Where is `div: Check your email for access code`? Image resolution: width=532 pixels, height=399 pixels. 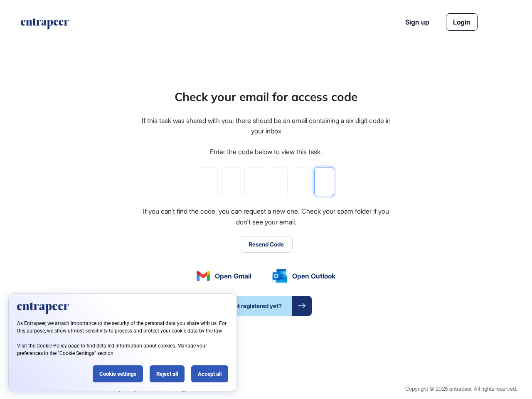 div: Check your email for access code is located at coordinates (266, 97).